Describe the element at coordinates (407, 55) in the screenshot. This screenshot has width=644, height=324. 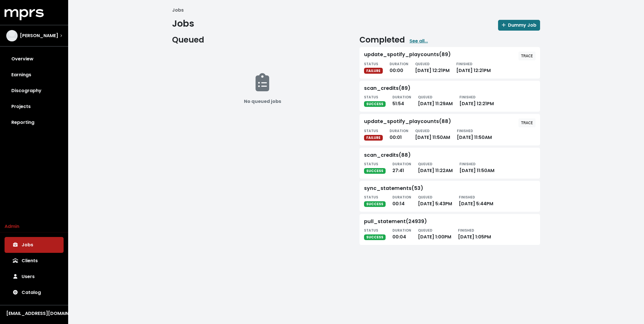
I see `div: update_spotify_playcounts(89)` at that location.